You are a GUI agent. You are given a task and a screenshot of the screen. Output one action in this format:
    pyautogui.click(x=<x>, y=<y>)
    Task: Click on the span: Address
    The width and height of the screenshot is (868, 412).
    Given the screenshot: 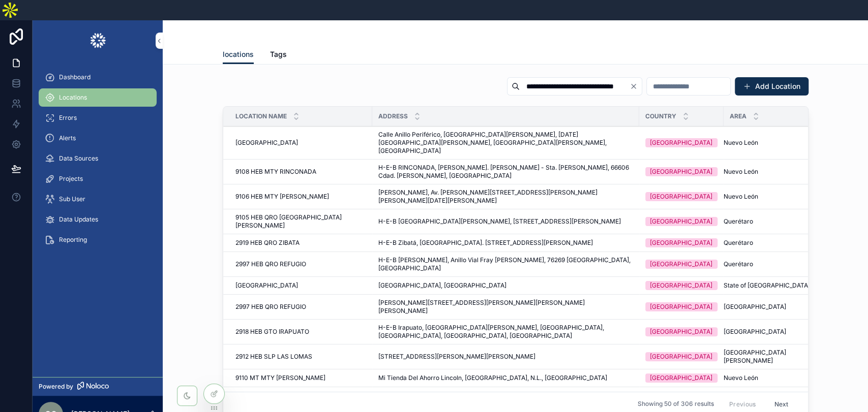 What is the action you would take?
    pyautogui.click(x=393, y=116)
    